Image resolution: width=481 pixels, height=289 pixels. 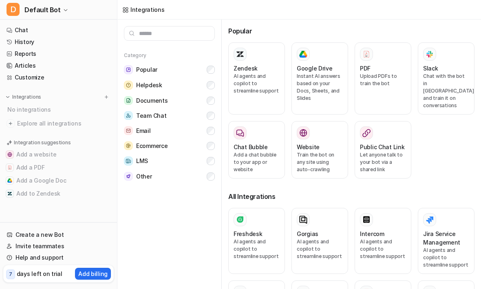 What do you see at coordinates (58, 257) in the screenshot?
I see `a: Help and support` at bounding box center [58, 257].